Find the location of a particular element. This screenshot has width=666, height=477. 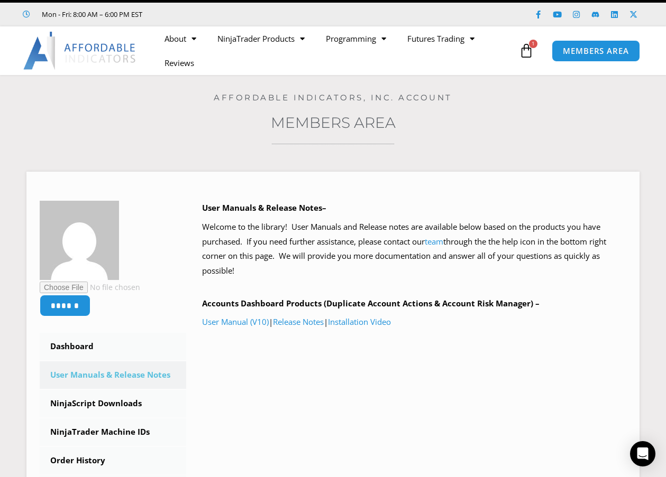

img: LogoAI | Affordable Indicators – NinjaTrader is located at coordinates (80, 51).